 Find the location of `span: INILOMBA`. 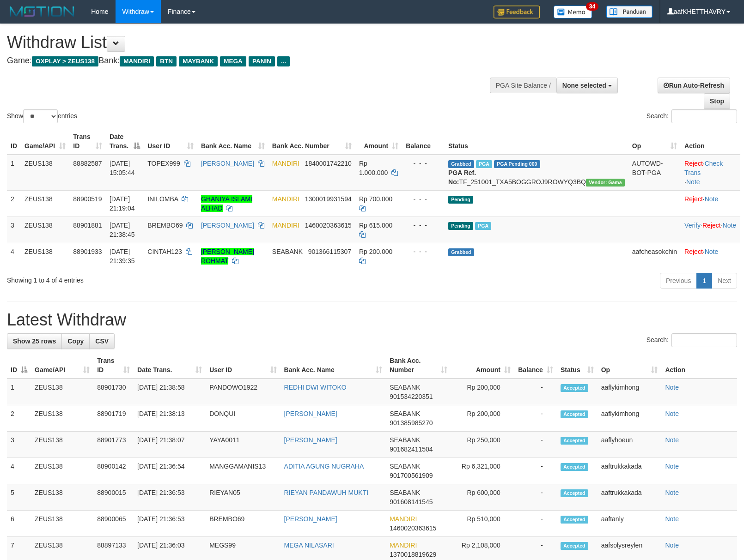

span: INILOMBA is located at coordinates (163, 199).